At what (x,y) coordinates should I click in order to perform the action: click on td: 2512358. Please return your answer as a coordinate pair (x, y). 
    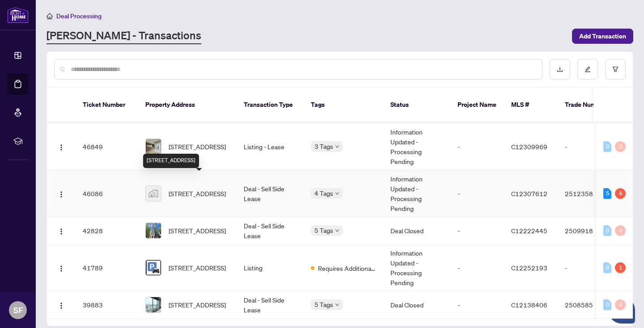
    Looking at the image, I should click on (589, 193).